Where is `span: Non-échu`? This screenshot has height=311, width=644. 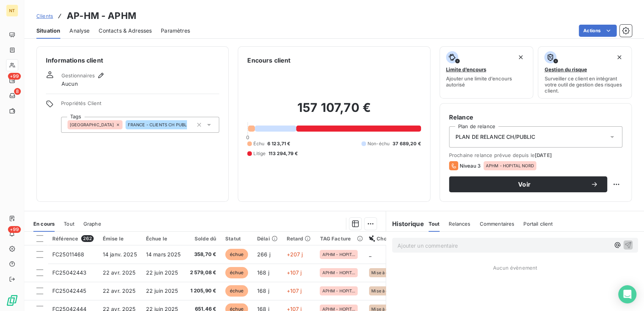 span: Non-échu is located at coordinates (379, 144).